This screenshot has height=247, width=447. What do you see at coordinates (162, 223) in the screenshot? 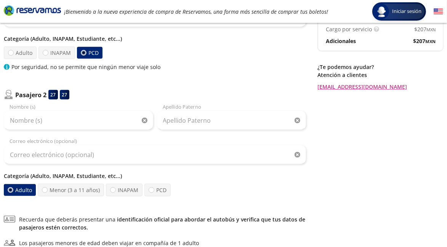
I see `a: identificación oficial para abordar el autobús y verifica que tus datos de pasajeros estén correc...` at bounding box center [162, 223].